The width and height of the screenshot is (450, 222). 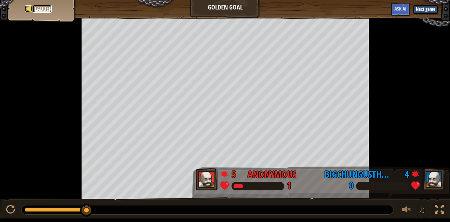 I want to click on button: Next game, so click(x=425, y=9).